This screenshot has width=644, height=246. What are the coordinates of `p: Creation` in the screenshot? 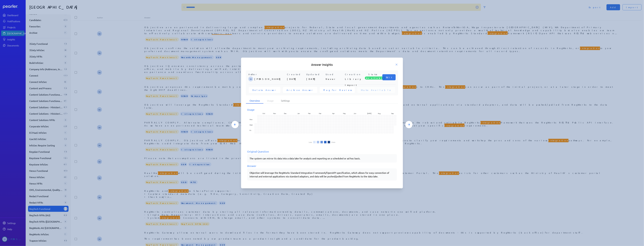 It's located at (354, 74).